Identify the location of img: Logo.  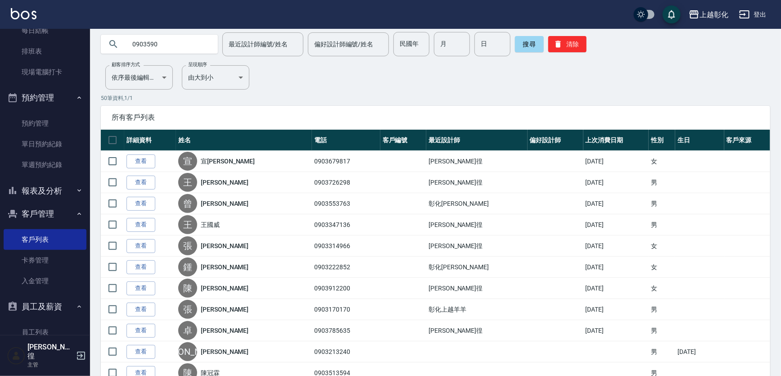
(23, 14).